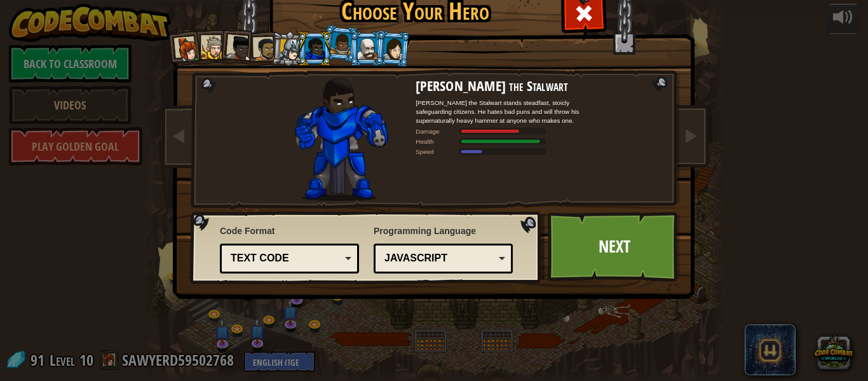  What do you see at coordinates (289, 230) in the screenshot?
I see `span: Code Format` at bounding box center [289, 230].